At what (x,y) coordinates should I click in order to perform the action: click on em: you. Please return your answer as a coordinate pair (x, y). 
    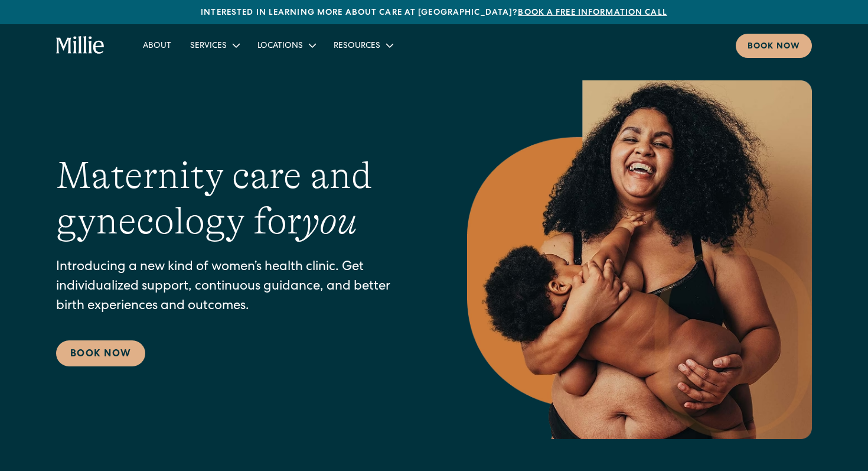
    Looking at the image, I should click on (329, 221).